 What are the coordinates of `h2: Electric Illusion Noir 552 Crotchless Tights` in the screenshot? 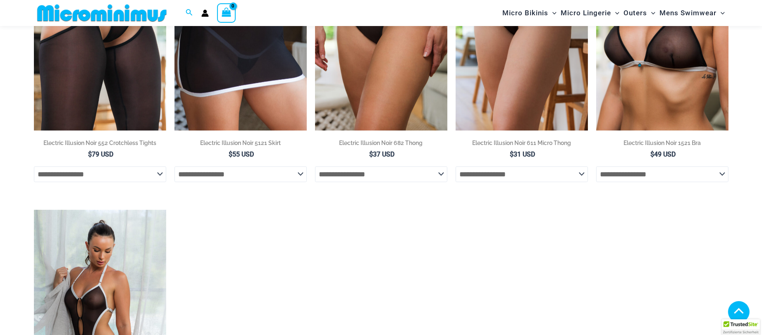 It's located at (100, 143).